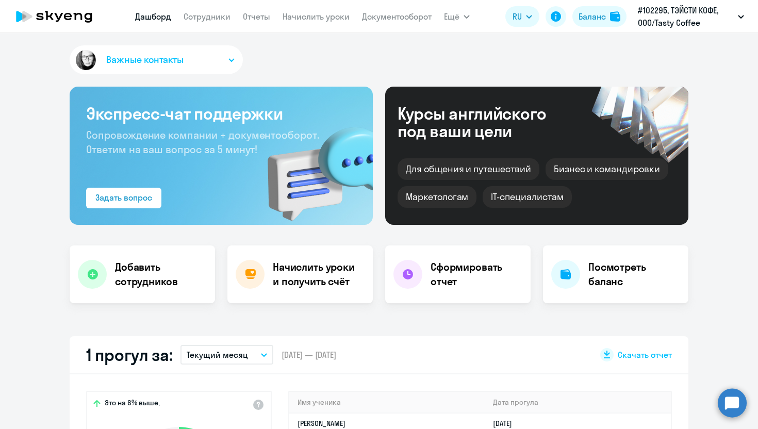 This screenshot has width=758, height=429. I want to click on h4: Сформировать отчет, so click(477, 274).